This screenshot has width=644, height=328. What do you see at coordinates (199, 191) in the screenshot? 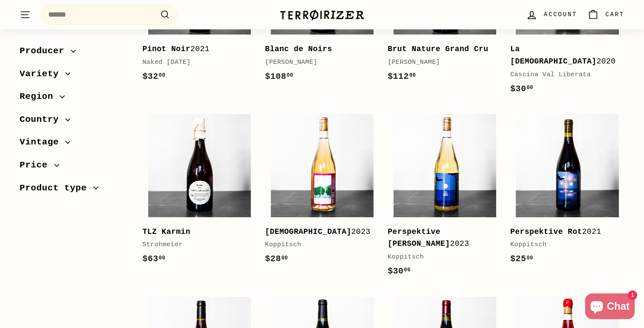
I see `a: TLZ Karmin Strohmeier` at bounding box center [199, 191].